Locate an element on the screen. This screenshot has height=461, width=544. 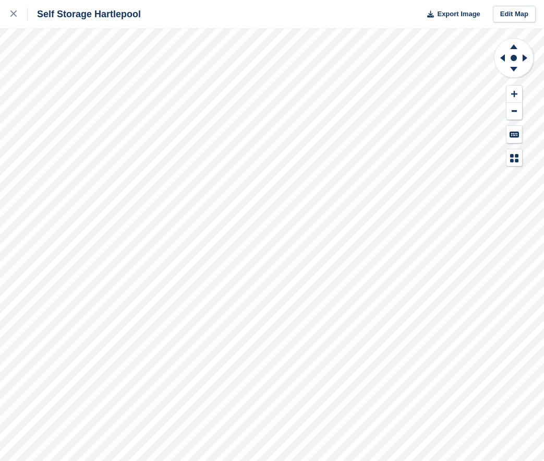
div: Self Storage Hartlepool is located at coordinates (84, 14).